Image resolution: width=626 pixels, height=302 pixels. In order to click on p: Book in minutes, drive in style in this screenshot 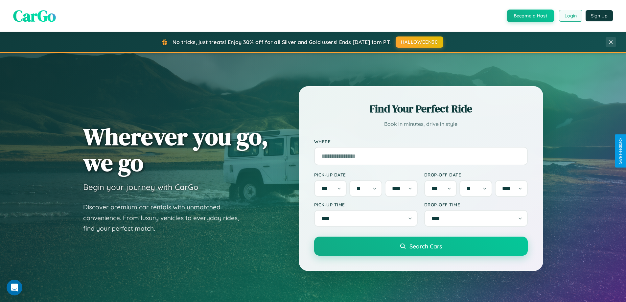, I will do `click(421, 124)`.